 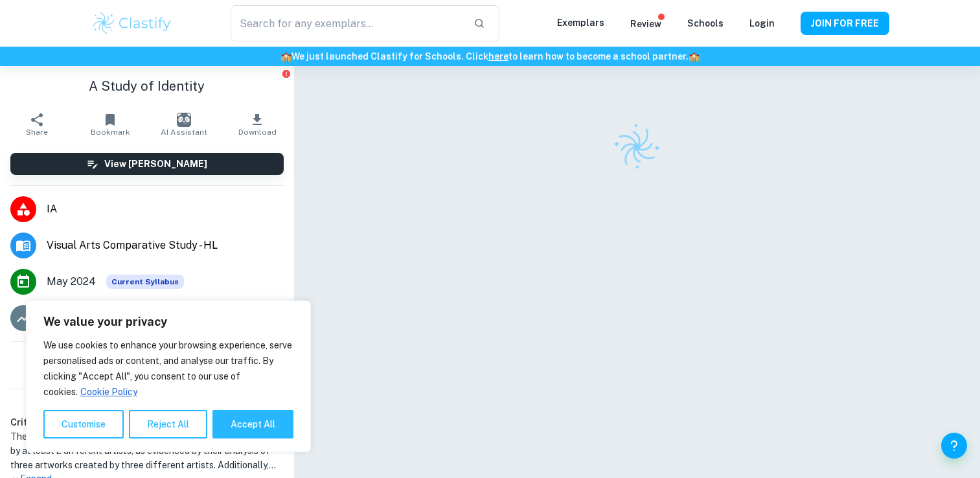 I want to click on div: We value your privacy, so click(x=168, y=376).